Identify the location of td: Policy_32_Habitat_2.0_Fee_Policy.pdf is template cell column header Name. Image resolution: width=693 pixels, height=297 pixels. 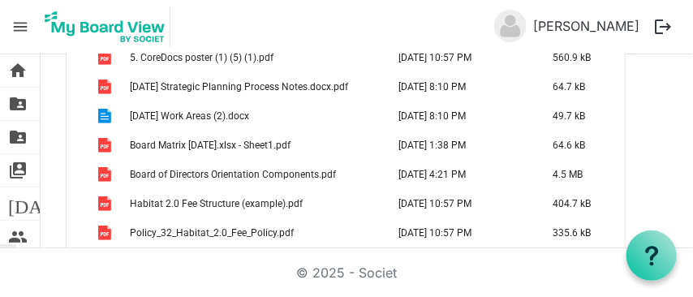
(253, 233).